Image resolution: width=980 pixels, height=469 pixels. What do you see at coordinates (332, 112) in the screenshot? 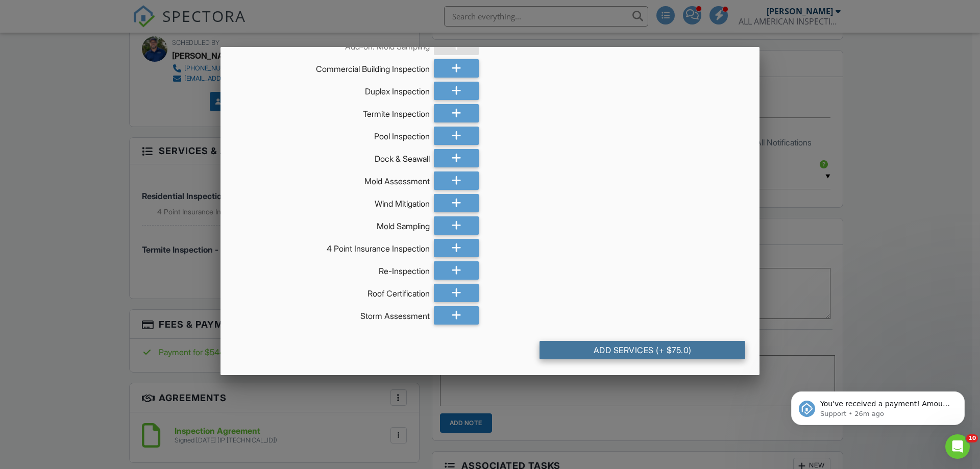
I see `div: Termite Inspection` at bounding box center [332, 112].